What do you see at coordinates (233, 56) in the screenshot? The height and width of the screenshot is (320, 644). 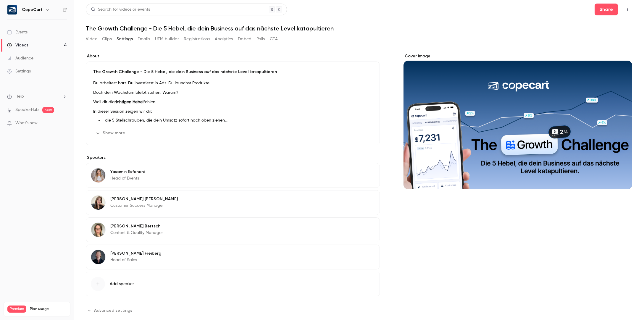 I see `label: About` at bounding box center [233, 56].